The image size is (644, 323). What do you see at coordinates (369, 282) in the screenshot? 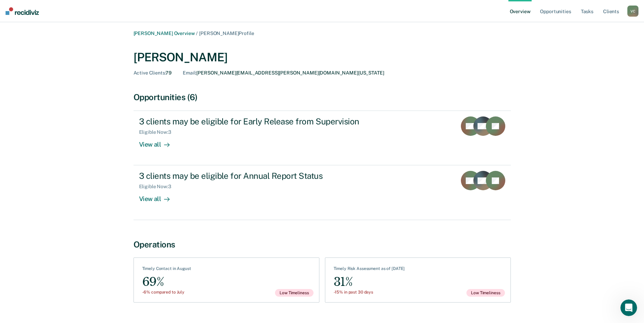
I see `div: 31%` at bounding box center [369, 282].